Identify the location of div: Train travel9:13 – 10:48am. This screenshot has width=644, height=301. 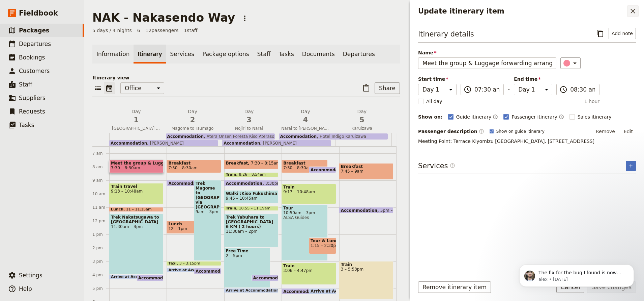
(136, 193).